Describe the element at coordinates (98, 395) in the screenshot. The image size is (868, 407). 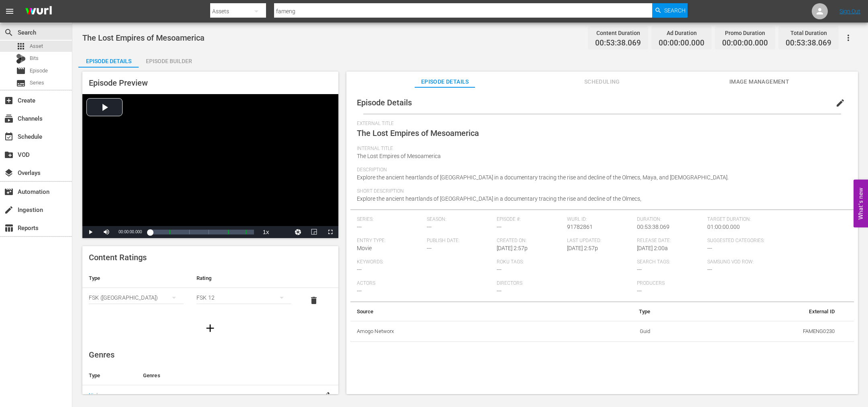
I see `a: Nielsen` at that location.